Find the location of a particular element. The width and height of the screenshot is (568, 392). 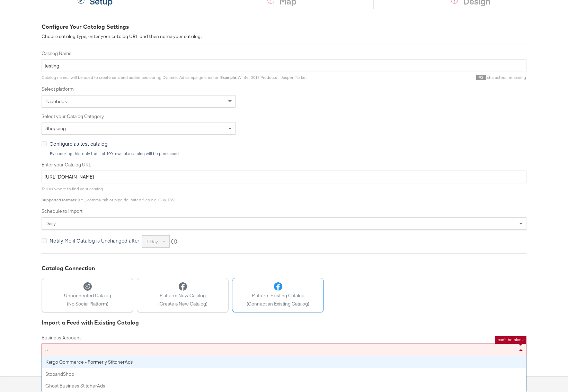

div: Configure Your Catalog Settings is located at coordinates (284, 27).